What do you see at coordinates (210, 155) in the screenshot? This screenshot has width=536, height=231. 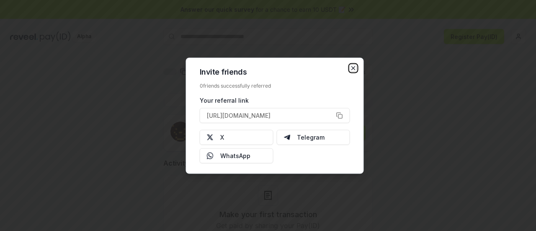 I see `img: Whatsapp` at bounding box center [210, 155].